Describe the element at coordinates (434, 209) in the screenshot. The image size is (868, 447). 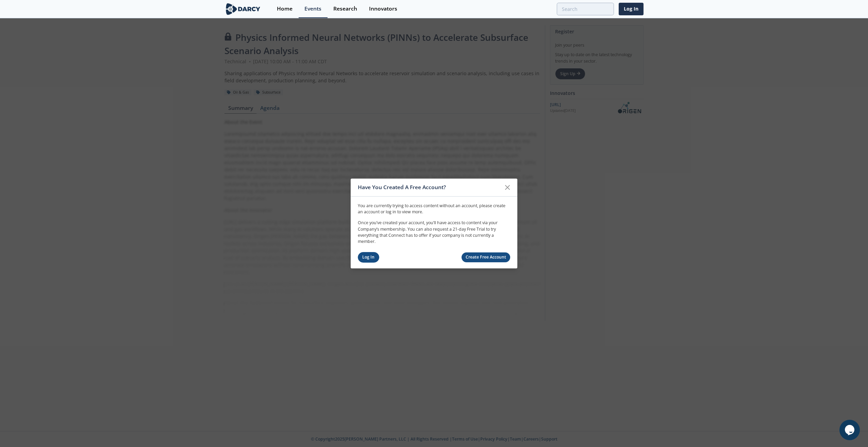
I see `p: You are currently trying to access content without an account, please create an account or log in...` at that location.